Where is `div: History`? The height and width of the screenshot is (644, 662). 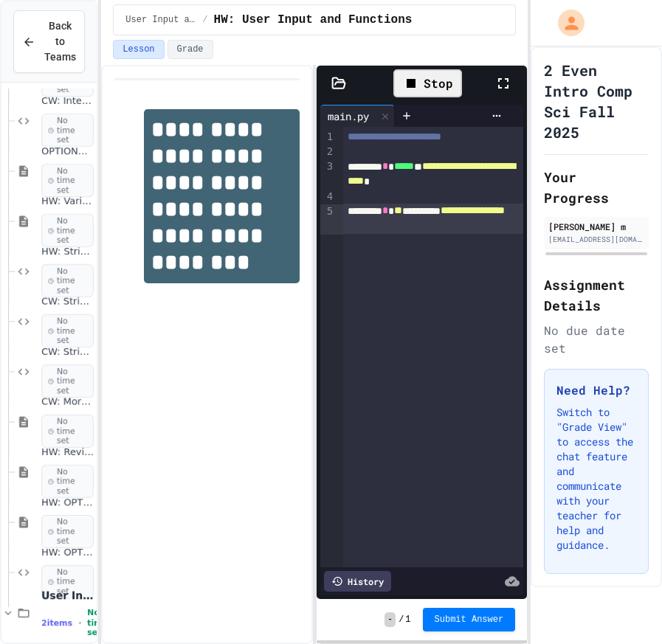
div: History is located at coordinates (358, 582).